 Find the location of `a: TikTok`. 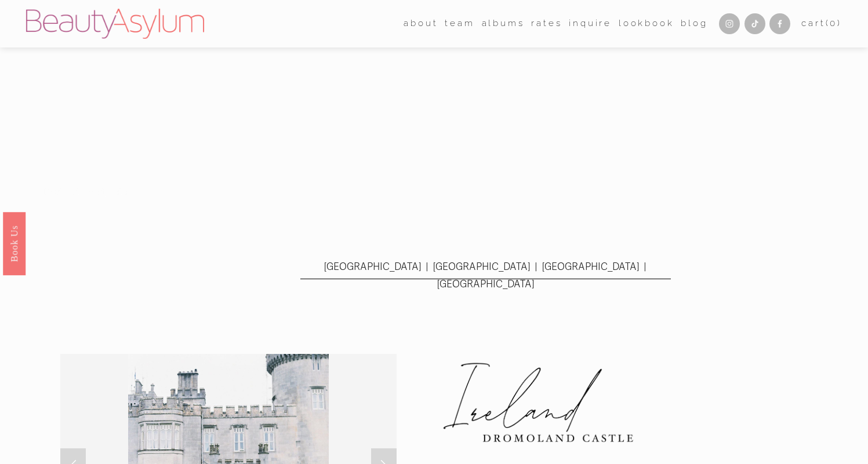

a: TikTok is located at coordinates (755, 24).